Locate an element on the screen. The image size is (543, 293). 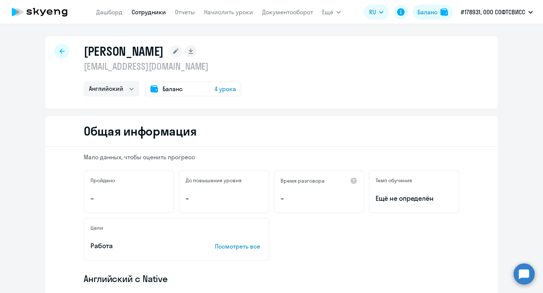
a: Сотрудники is located at coordinates (149, 12).